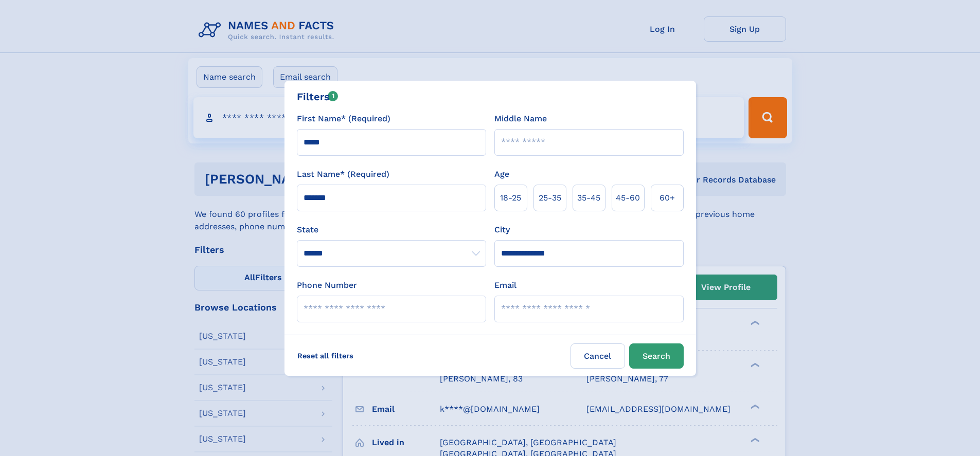  What do you see at coordinates (318, 97) in the screenshot?
I see `div: Filters` at bounding box center [318, 97].